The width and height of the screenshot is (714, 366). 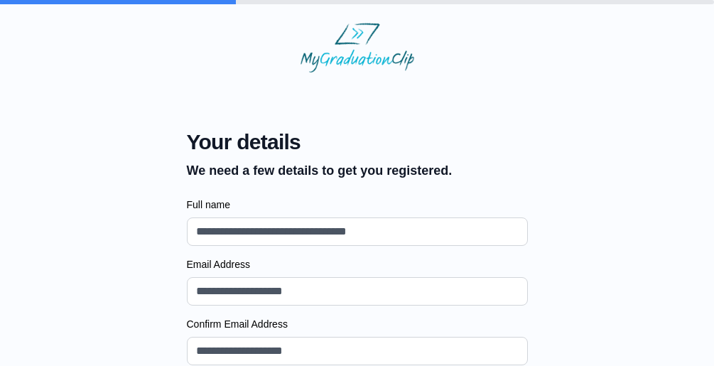 What do you see at coordinates (357, 324) in the screenshot?
I see `label: Confirm Email Address` at bounding box center [357, 324].